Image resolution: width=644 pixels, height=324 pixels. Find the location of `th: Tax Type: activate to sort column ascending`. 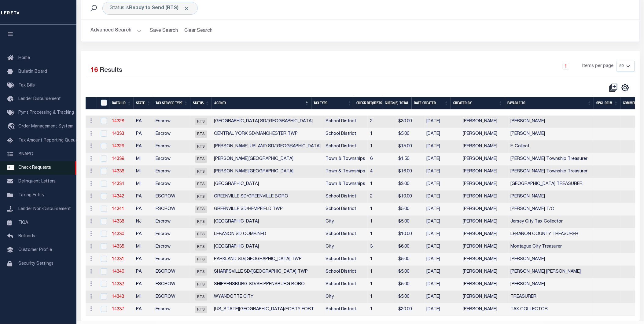

th: Tax Type: activate to sort column ascending is located at coordinates (333, 103).